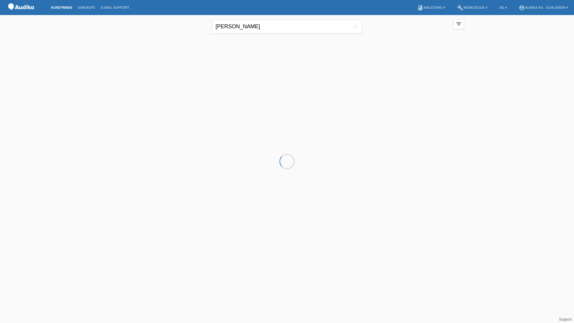 The height and width of the screenshot is (323, 574). What do you see at coordinates (461, 8) in the screenshot?
I see `i: build` at bounding box center [461, 8].